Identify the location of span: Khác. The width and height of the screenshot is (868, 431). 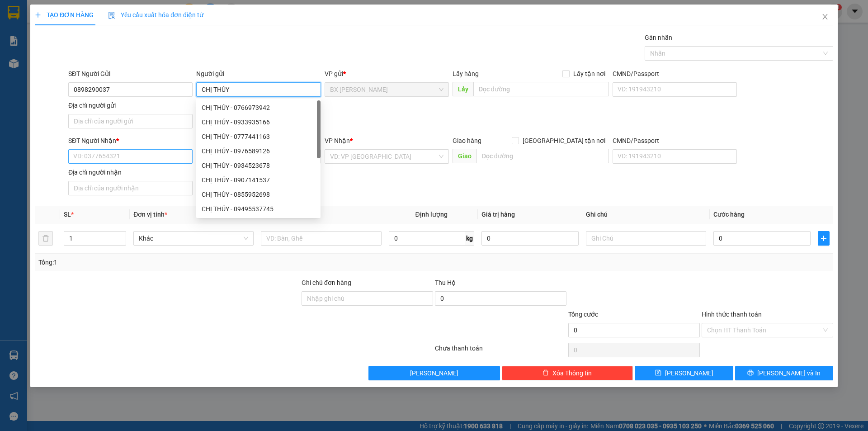
(194, 238).